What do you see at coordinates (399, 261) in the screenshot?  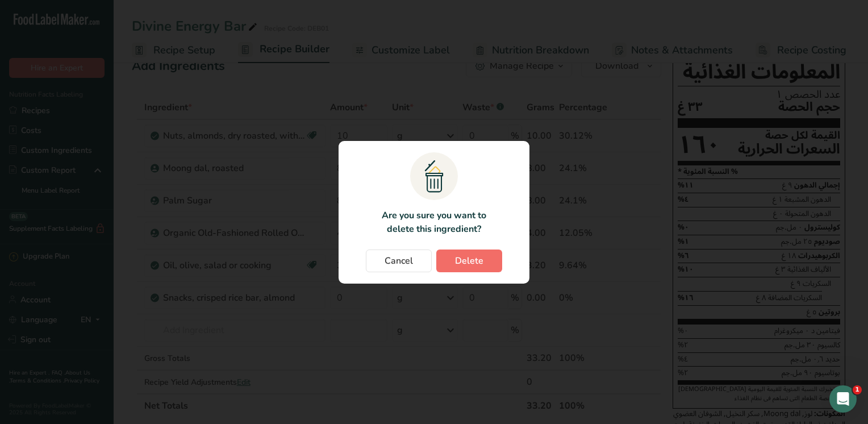 I see `button: Cancel` at bounding box center [399, 261].